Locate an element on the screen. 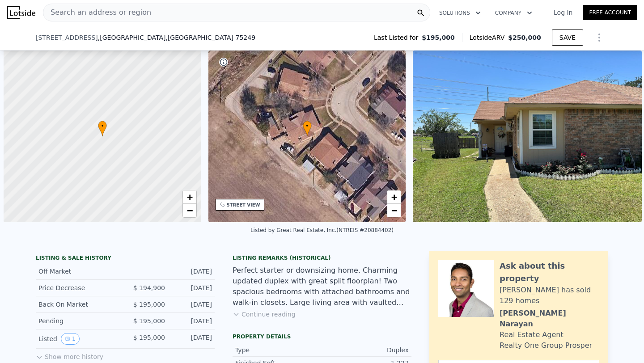  img: Lotside is located at coordinates (21, 13).